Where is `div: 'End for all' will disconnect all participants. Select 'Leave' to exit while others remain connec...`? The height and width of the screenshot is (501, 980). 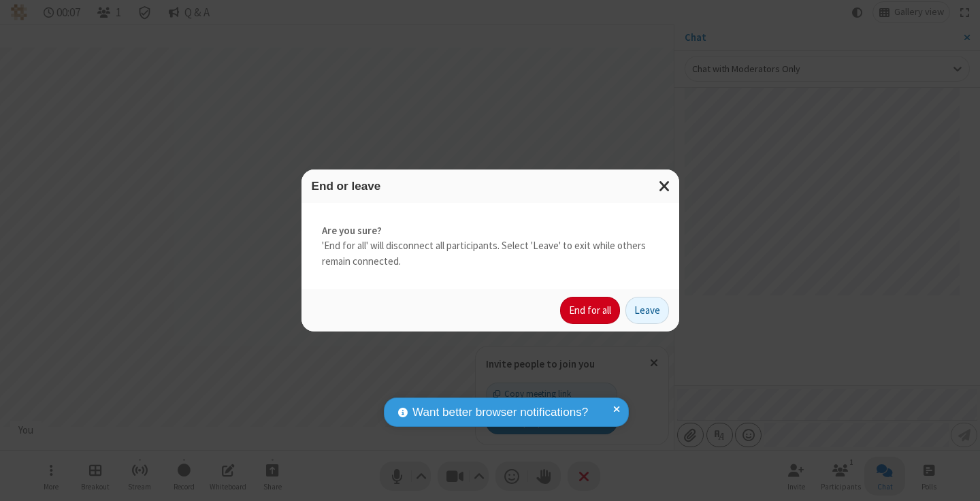
div: 'End for all' will disconnect all participants. Select 'Leave' to exit while others remain connec... is located at coordinates (490, 246).